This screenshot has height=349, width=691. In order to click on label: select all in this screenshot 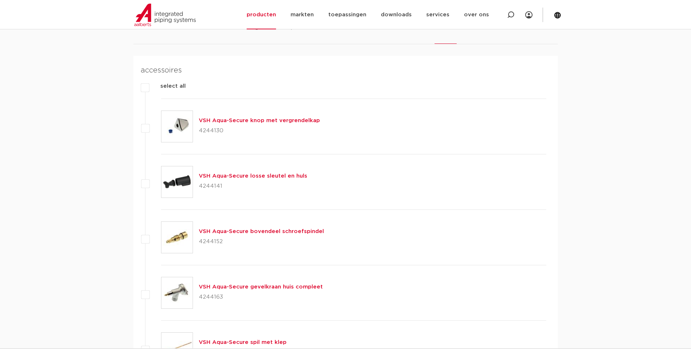, I will do `click(167, 86)`.